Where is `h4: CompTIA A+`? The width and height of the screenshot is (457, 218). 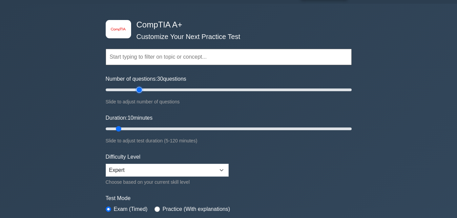 h4: CompTIA A+ is located at coordinates (226, 25).